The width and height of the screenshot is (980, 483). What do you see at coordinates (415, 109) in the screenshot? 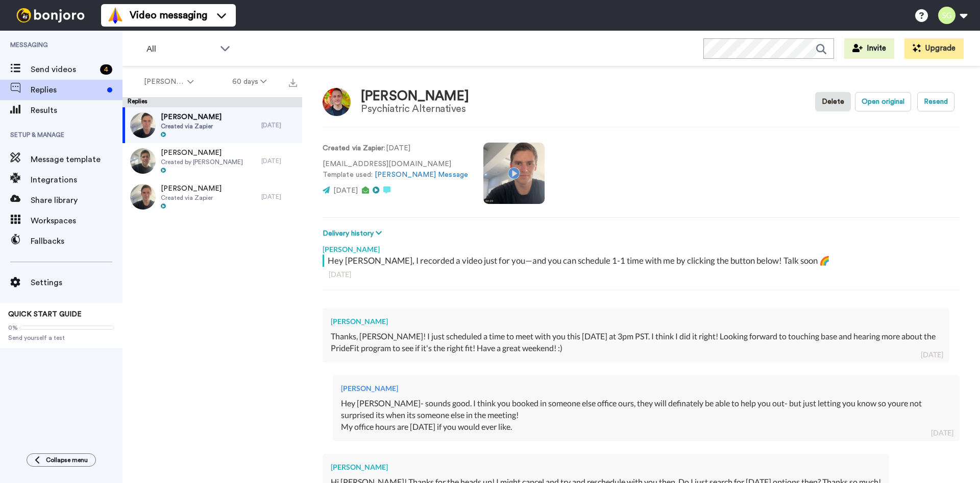
I see `div: Psychiatric Alternatives` at bounding box center [415, 109].